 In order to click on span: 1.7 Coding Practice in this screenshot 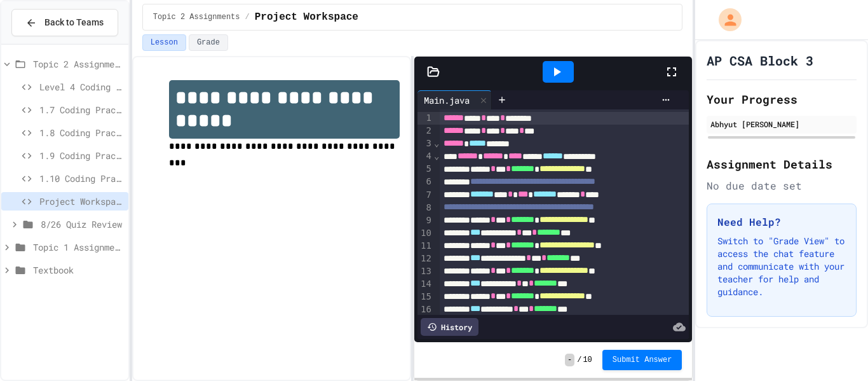, I will do `click(81, 109)`.